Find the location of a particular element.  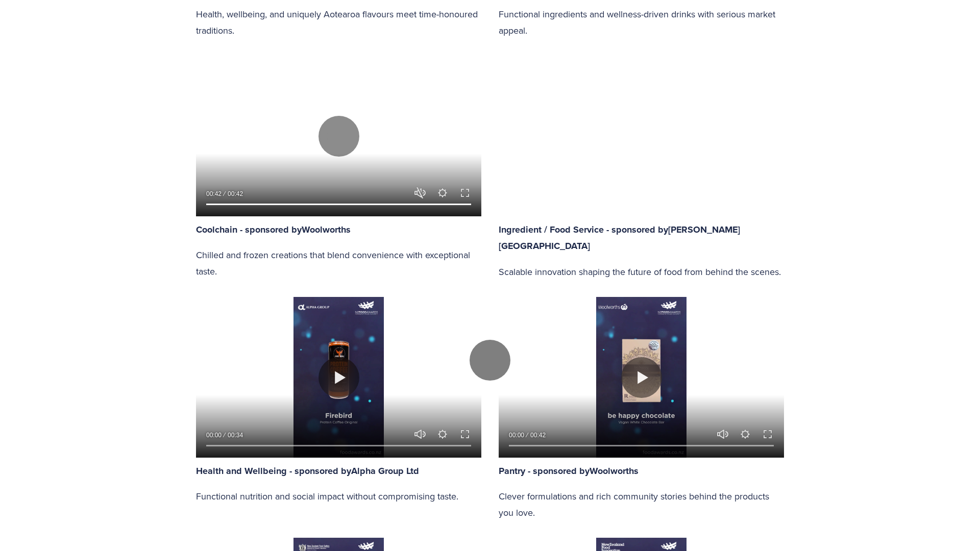

strong: Alpha Group Ltd is located at coordinates (385, 471).